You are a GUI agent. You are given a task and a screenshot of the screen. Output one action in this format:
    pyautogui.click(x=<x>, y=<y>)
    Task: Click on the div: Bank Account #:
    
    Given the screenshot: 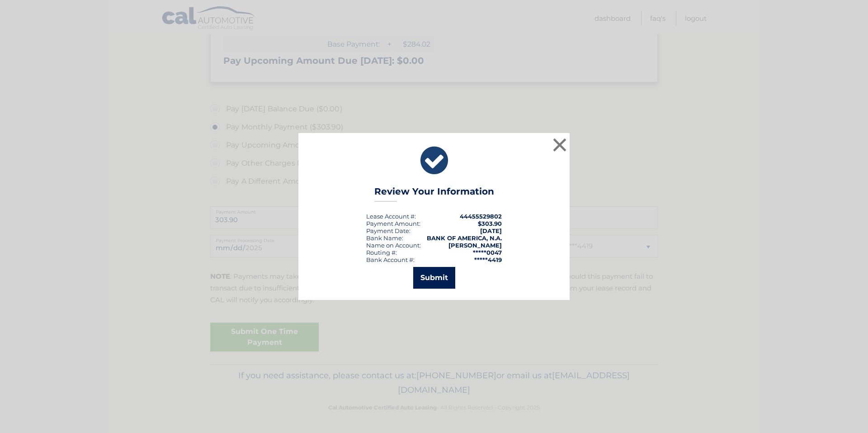 What is the action you would take?
    pyautogui.click(x=390, y=260)
    